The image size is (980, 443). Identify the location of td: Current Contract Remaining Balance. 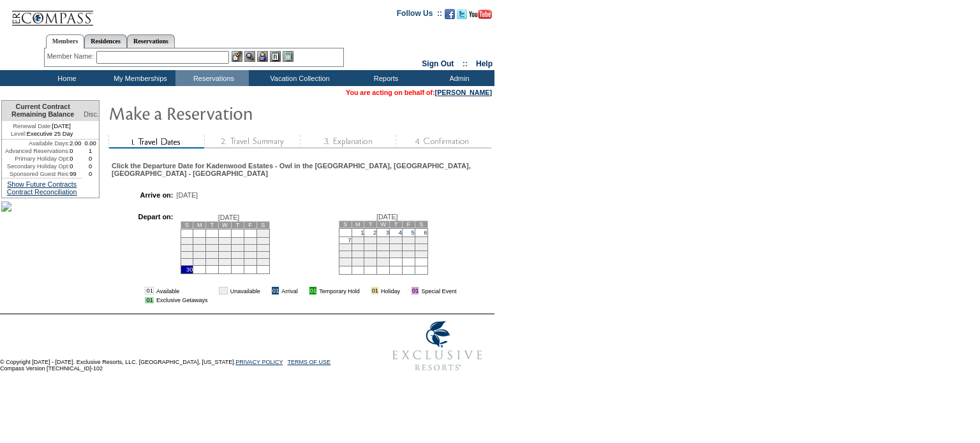
(42, 111).